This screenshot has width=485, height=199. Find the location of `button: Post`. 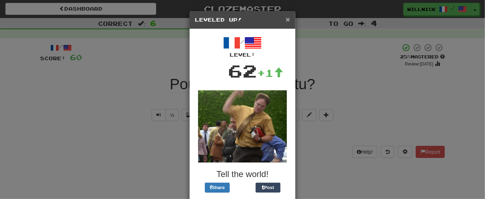

button: Post is located at coordinates (268, 188).